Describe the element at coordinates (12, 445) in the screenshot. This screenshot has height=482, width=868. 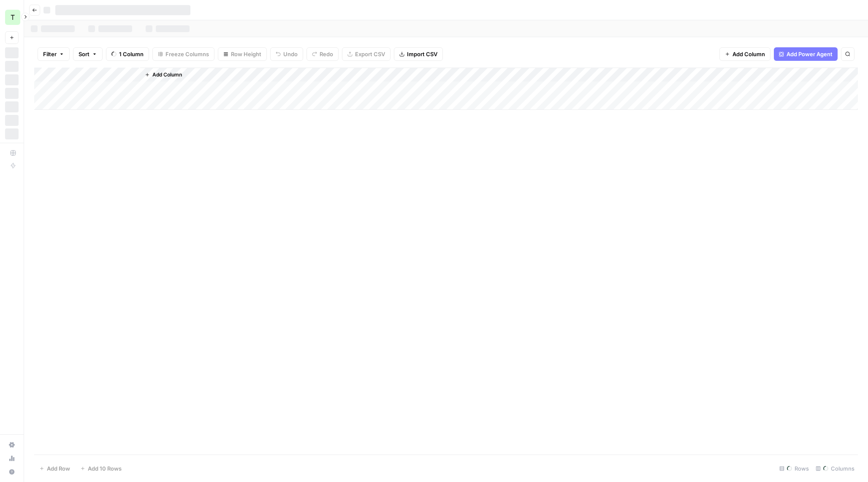
I see `a: Settings` at that location.